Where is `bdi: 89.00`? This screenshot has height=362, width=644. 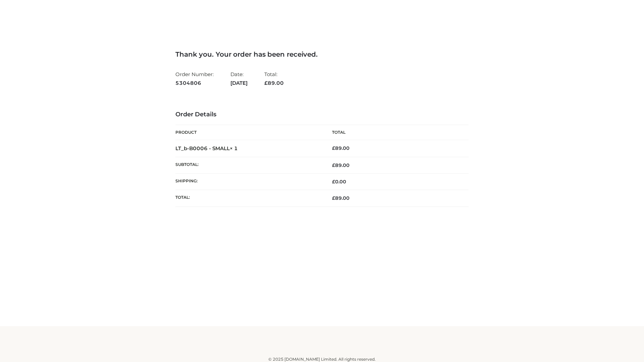 bdi: 89.00 is located at coordinates (341, 148).